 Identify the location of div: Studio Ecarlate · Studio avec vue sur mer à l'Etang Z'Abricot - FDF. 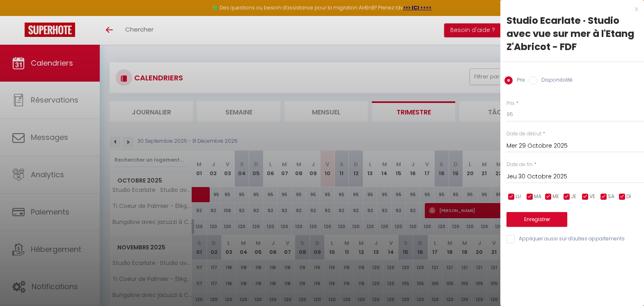
(572, 34).